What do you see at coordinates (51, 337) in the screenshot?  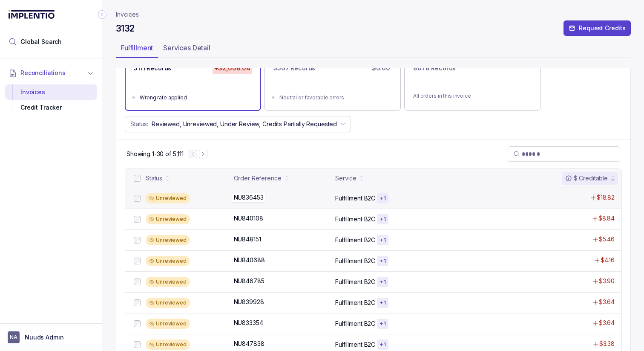 I see `button: User initialsNuuds Admin` at bounding box center [51, 337].